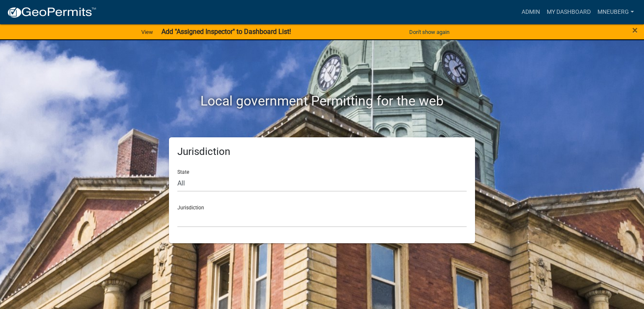 Image resolution: width=644 pixels, height=309 pixels. I want to click on button: Close, so click(634, 30).